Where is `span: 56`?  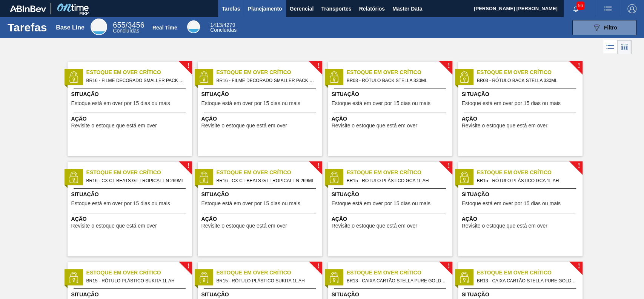
span: 56 is located at coordinates (580, 6).